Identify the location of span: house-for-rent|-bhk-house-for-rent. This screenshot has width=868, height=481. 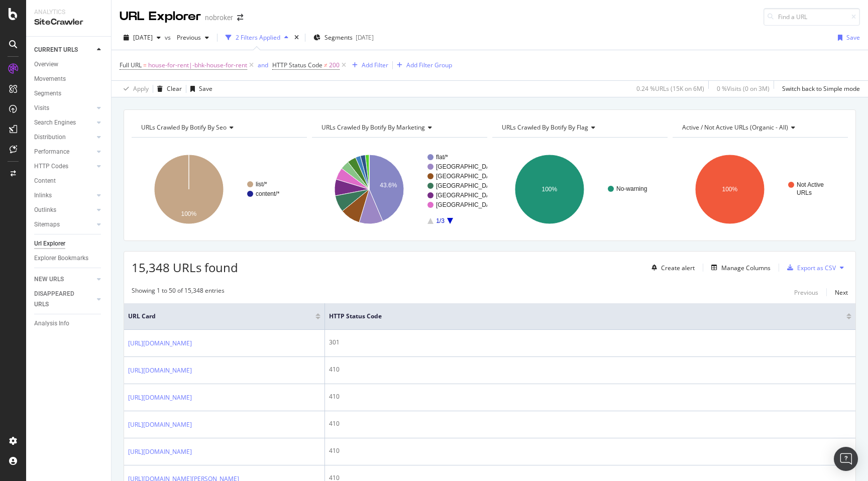
(198, 66).